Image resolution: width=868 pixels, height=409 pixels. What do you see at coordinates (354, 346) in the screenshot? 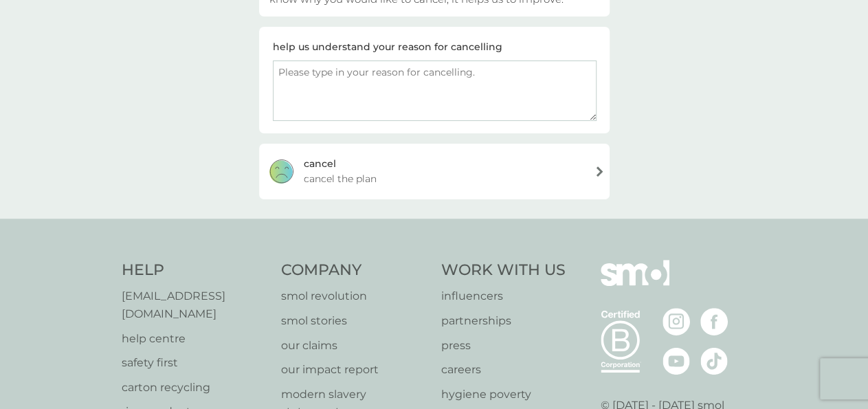
I see `a: our claims` at bounding box center [354, 346].